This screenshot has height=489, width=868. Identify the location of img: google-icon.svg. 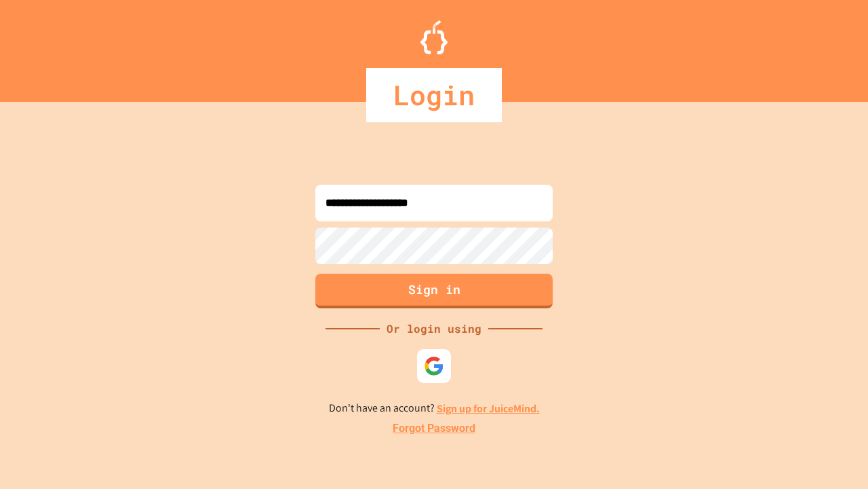
(434, 366).